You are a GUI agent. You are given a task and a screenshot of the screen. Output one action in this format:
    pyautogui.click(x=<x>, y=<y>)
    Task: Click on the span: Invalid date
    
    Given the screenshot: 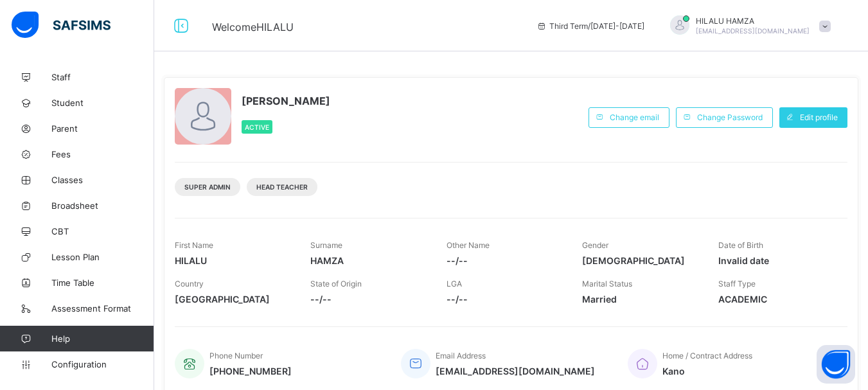 What is the action you would take?
    pyautogui.click(x=776, y=260)
    